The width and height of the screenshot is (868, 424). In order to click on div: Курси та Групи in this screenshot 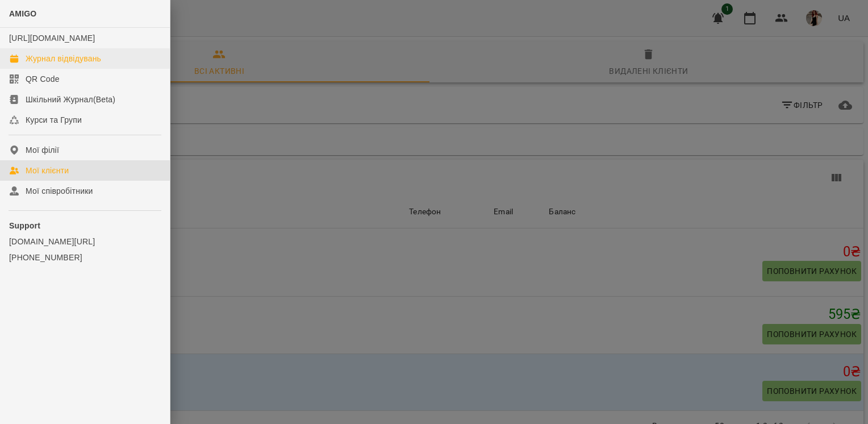, I will do `click(53, 120)`.